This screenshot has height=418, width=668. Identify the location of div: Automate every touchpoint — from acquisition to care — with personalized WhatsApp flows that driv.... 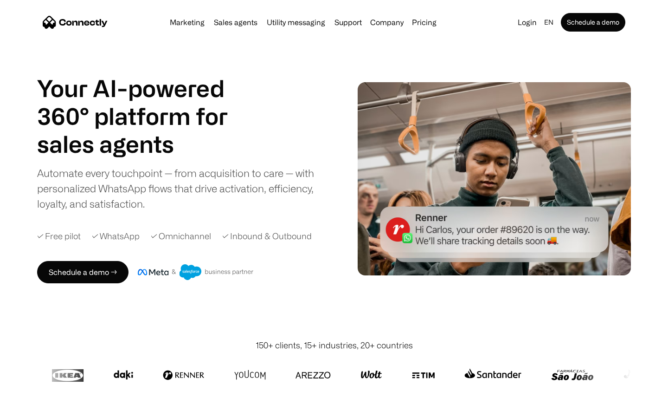
(183, 188).